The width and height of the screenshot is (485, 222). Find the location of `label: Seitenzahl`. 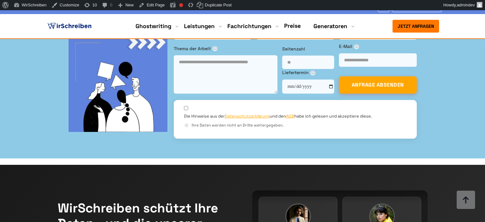

label: Seitenzahl is located at coordinates (308, 49).